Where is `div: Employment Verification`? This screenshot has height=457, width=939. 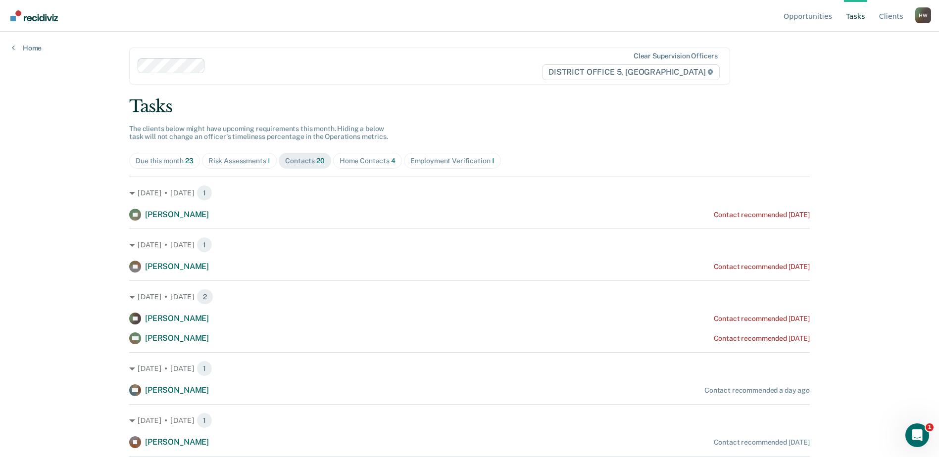 div: Employment Verification is located at coordinates (452, 161).